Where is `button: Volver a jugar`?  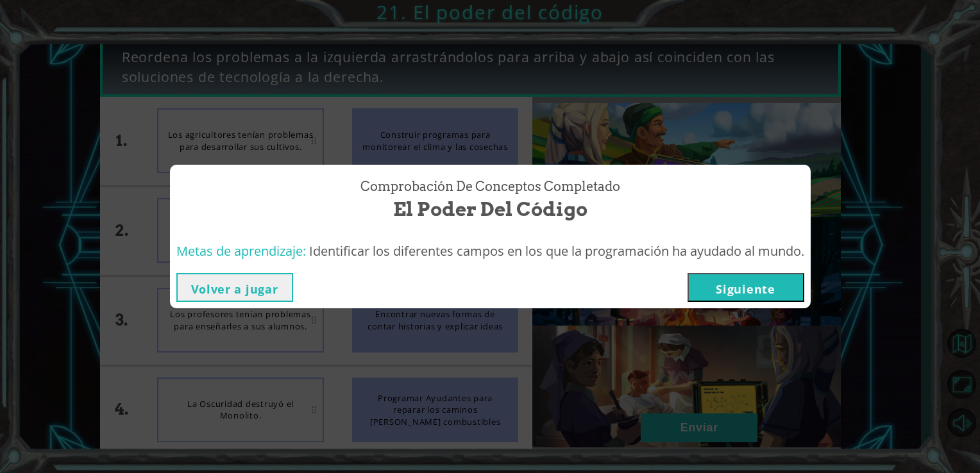 button: Volver a jugar is located at coordinates (235, 287).